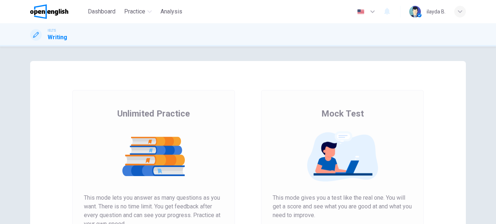  What do you see at coordinates (343, 207) in the screenshot?
I see `span: This mode gives you a test like the real one. You will get a score and see what you are good at a...` at bounding box center [343, 207].